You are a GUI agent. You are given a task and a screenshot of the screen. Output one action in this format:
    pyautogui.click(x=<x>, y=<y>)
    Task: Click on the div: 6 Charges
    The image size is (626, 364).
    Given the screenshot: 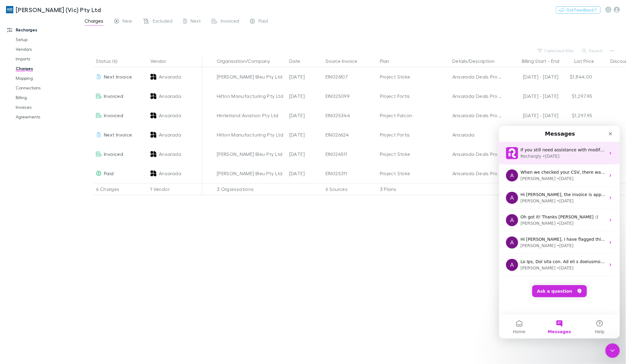 What is the action you would take?
    pyautogui.click(x=121, y=189)
    